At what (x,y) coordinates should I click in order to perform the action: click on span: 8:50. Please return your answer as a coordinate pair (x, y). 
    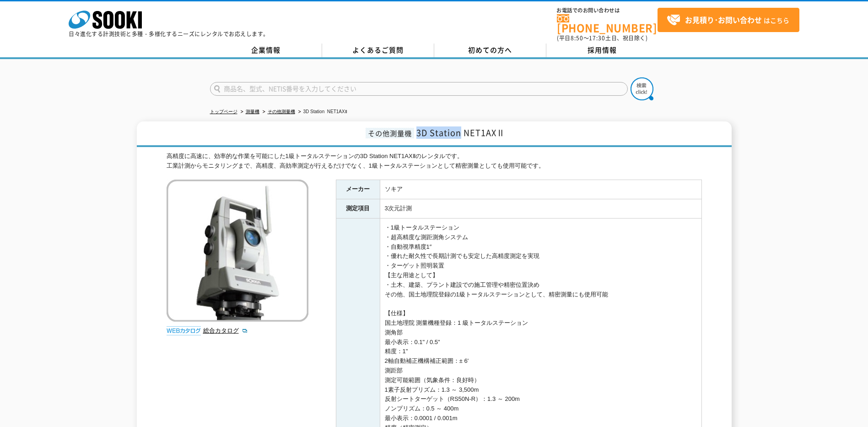
    Looking at the image, I should click on (577, 38).